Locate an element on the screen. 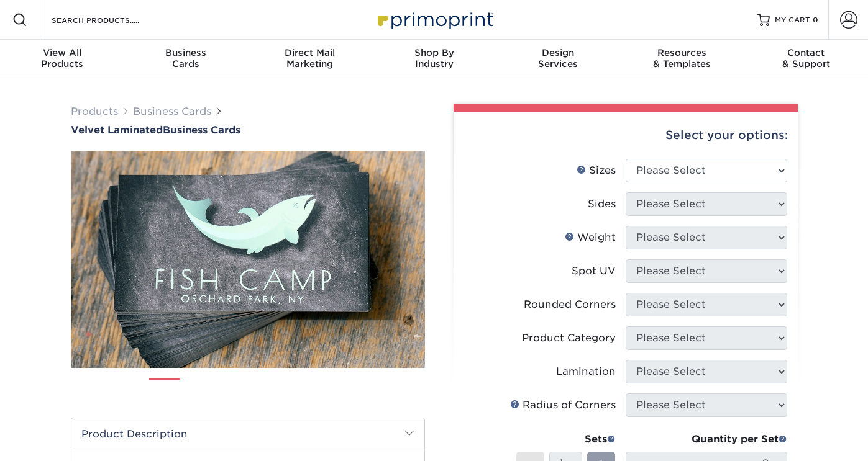 This screenshot has width=868, height=461. a: Direct MailMarketing is located at coordinates (310, 59).